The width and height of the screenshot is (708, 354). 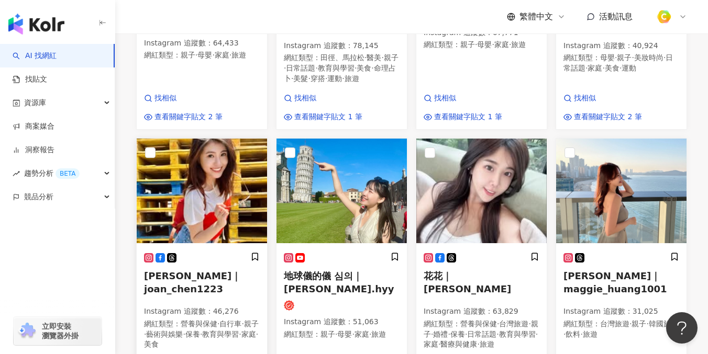 I want to click on span: 韓國旅遊, so click(x=663, y=324).